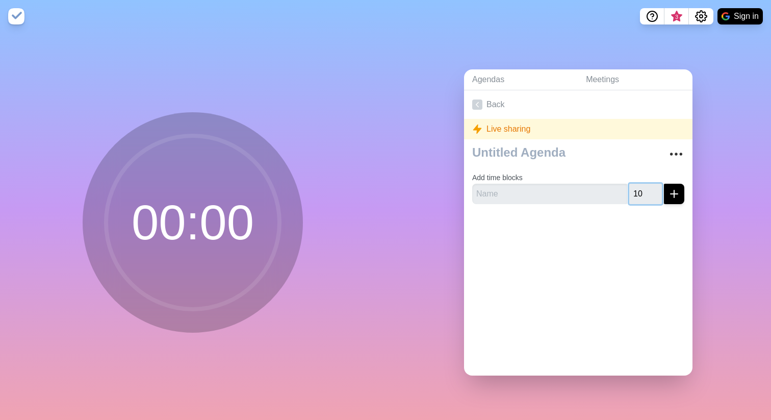  What do you see at coordinates (578, 129) in the screenshot?
I see `div: Live sharing` at bounding box center [578, 129].